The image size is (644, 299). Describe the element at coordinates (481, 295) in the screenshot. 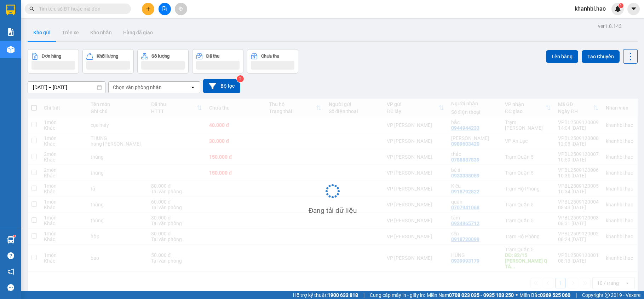

I see `strong: 0708 023 035 - 0935 103 250` at that location.